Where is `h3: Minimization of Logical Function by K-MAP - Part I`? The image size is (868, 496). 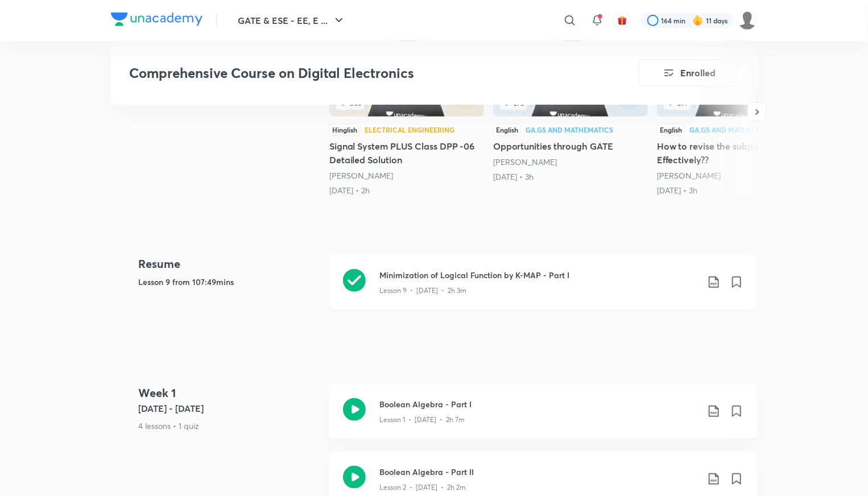
h3: Minimization of Logical Function by K-MAP - Part I is located at coordinates (539, 275).